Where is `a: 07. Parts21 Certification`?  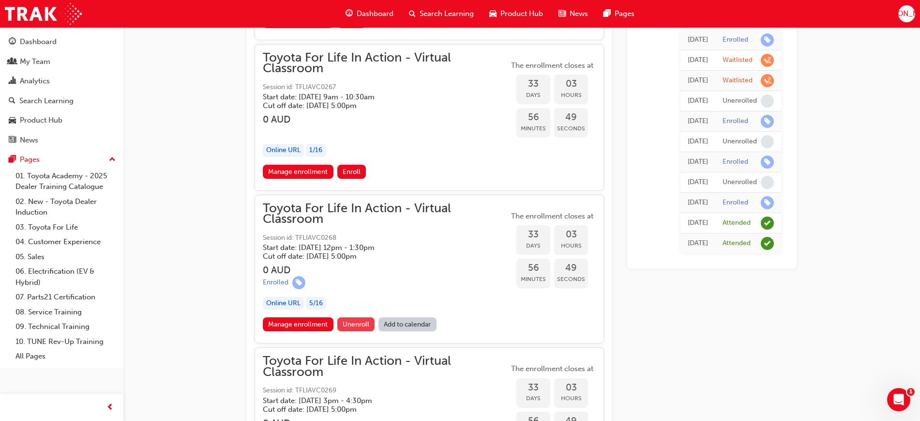
a: 07. Parts21 Certification is located at coordinates (65, 297).